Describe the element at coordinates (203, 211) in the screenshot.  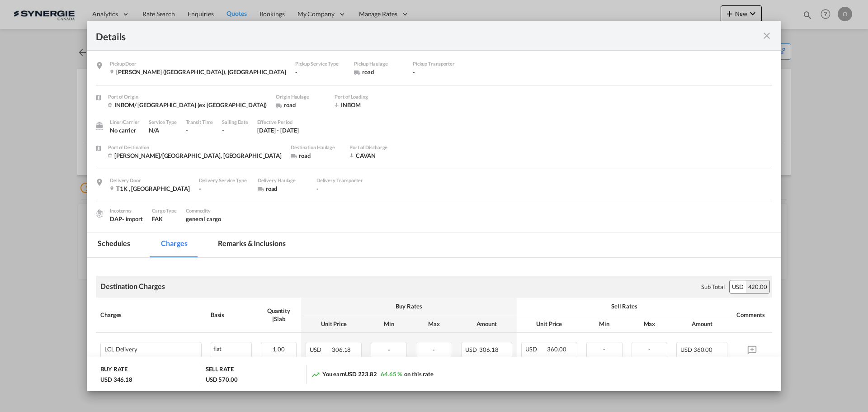
I see `div: Commodity` at that location.